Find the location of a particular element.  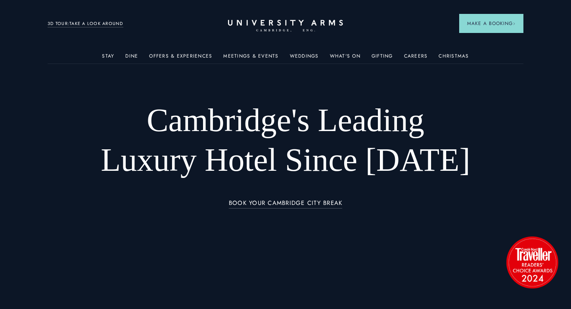

a: 3D TOUR:TAKE A LOOK AROUND is located at coordinates (85, 24).